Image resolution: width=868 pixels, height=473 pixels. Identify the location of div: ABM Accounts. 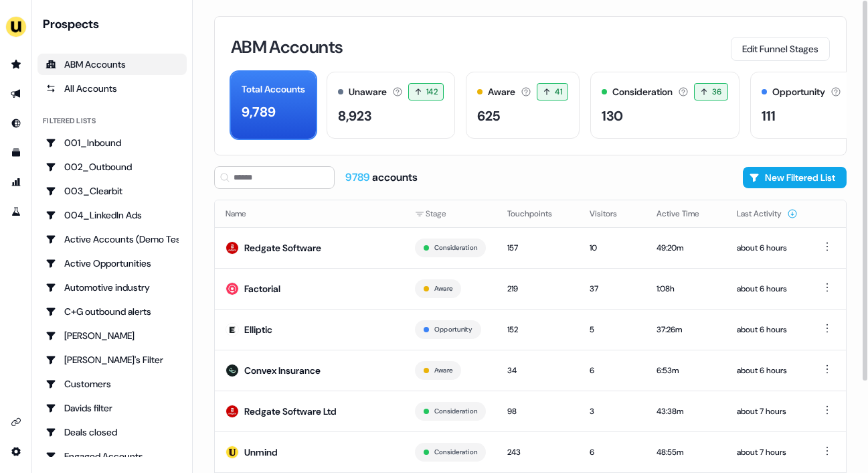
(112, 64).